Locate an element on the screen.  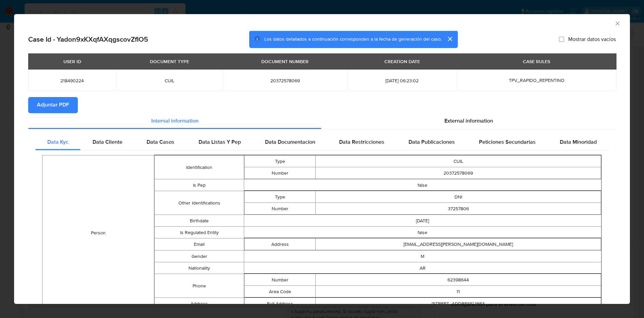
button: Cerrar ventana is located at coordinates (617, 23).